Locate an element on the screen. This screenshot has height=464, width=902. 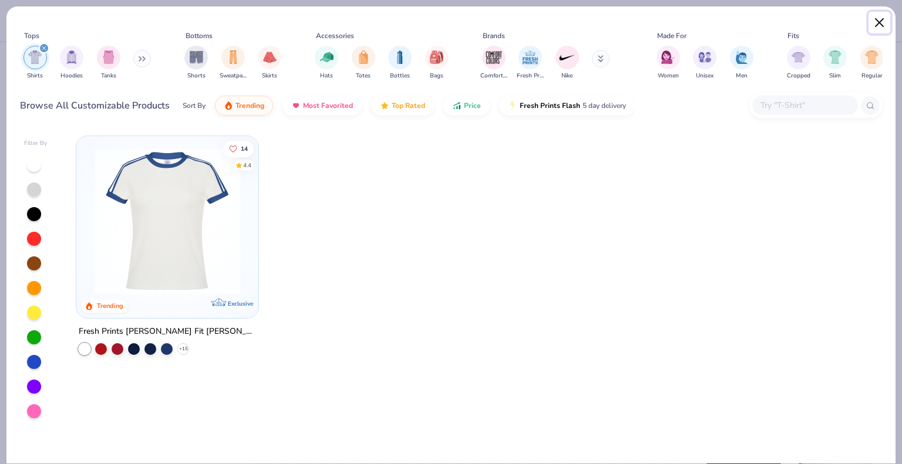
img: Women Image is located at coordinates (668, 57).